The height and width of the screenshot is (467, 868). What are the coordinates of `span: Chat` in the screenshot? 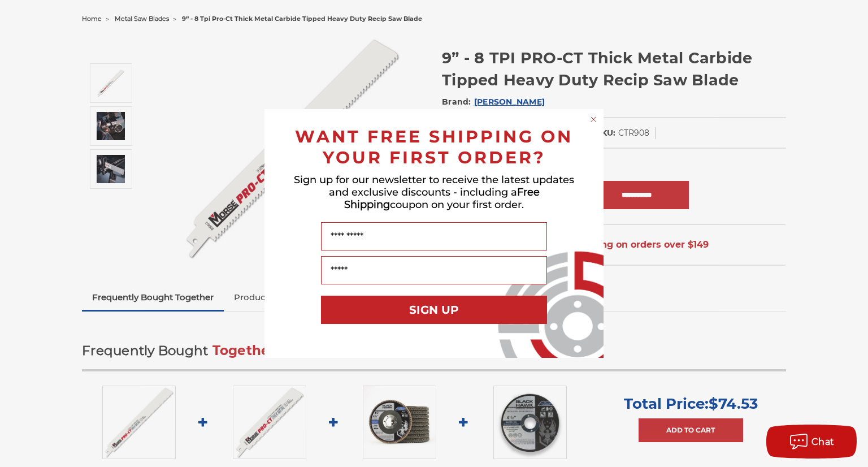 It's located at (822, 442).